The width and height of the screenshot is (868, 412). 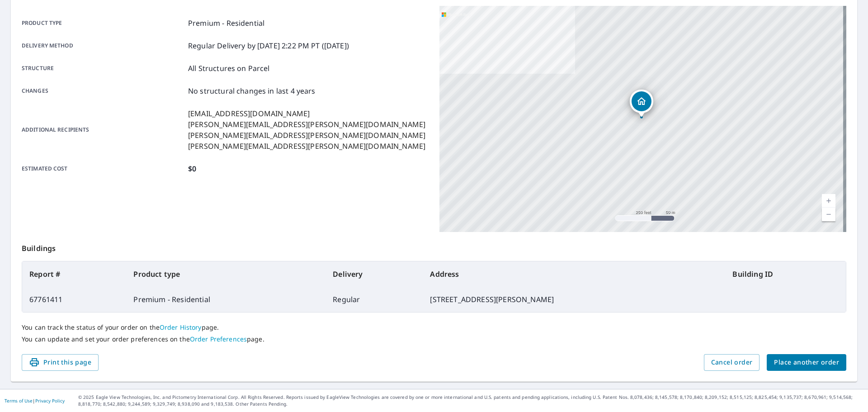 What do you see at coordinates (434, 339) in the screenshot?
I see `p: You can update and set your order preferences on the page.` at bounding box center [434, 339].